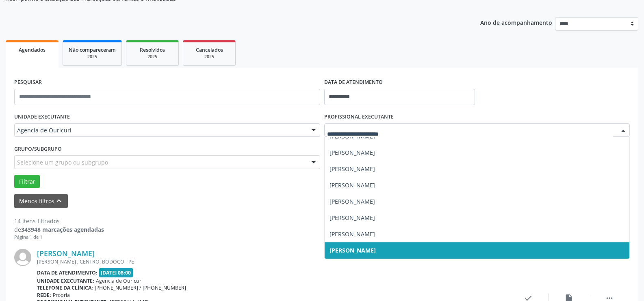  I want to click on div: Página 1 de 1, so click(59, 237).